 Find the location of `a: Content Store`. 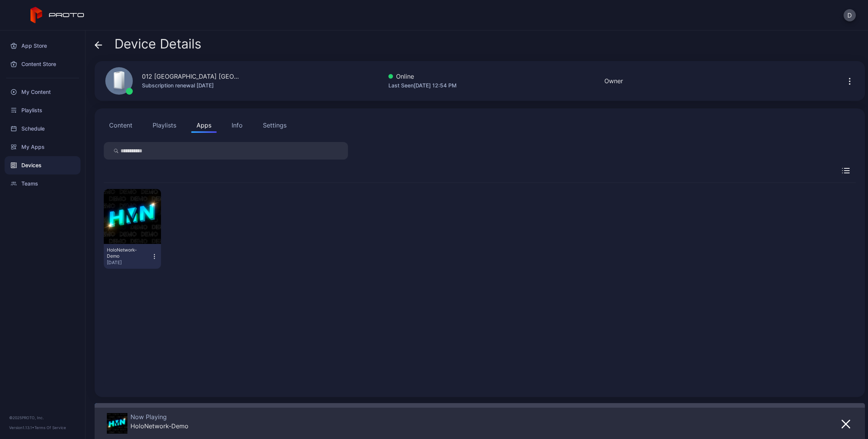

a: Content Store is located at coordinates (43, 64).